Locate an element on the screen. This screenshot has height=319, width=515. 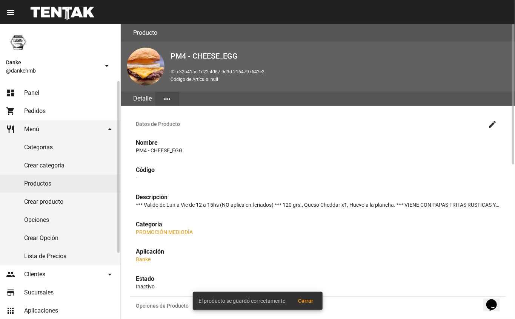
mat-icon: apps is located at coordinates (11, 310).